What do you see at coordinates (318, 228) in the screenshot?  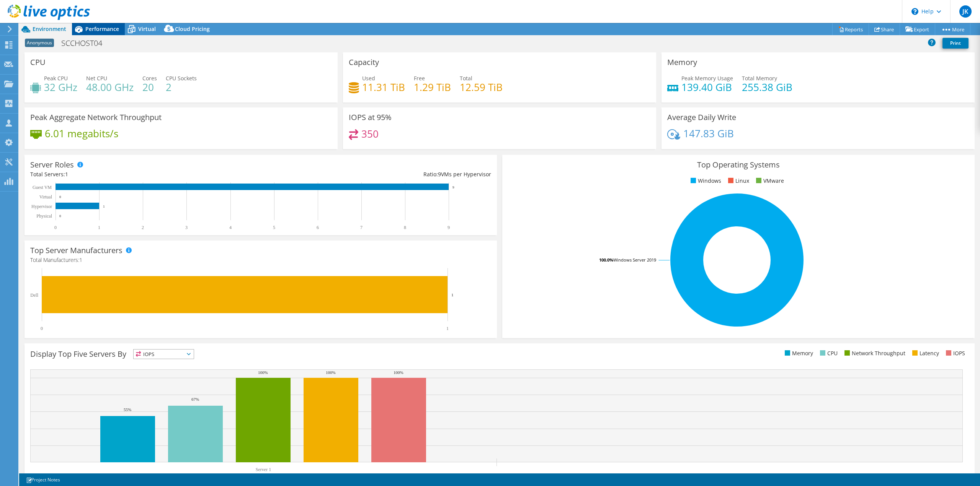 I see `text: 6` at bounding box center [318, 228].